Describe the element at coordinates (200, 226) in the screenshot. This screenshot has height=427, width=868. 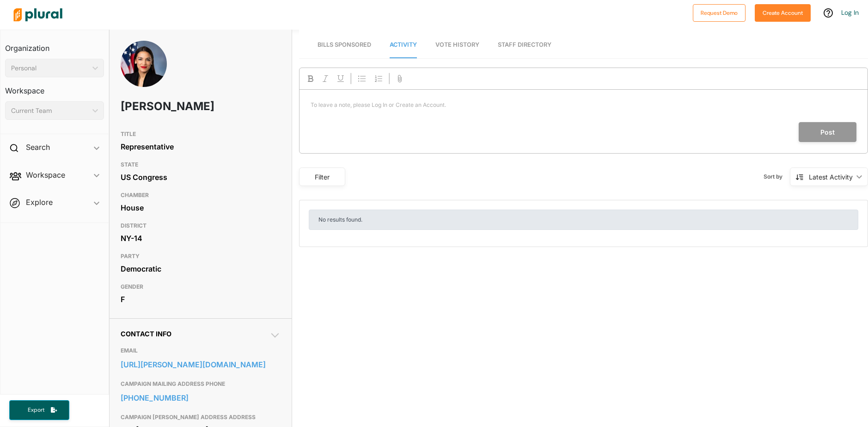
I see `h3: DISTRICT` at that location.